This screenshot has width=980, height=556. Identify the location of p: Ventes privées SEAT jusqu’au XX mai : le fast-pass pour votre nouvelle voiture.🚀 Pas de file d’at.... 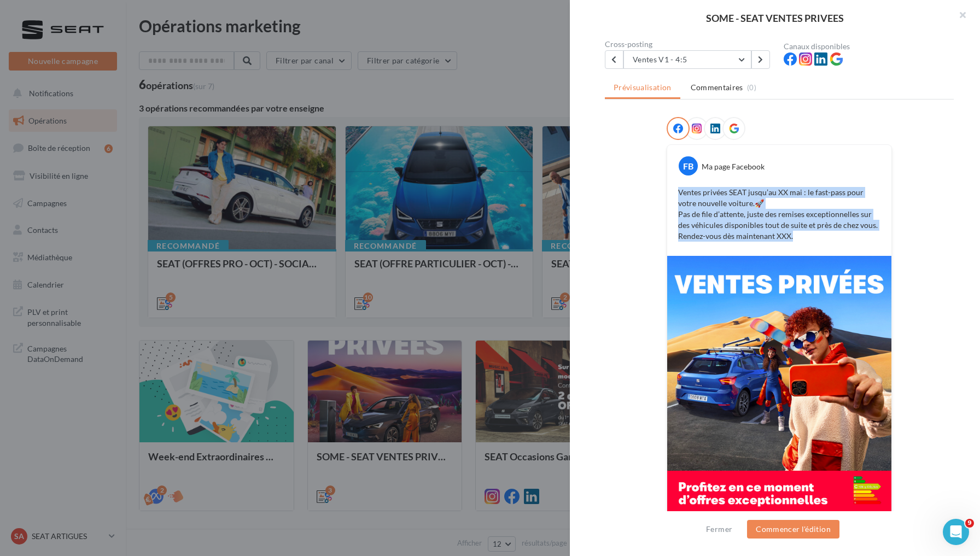
(780, 214).